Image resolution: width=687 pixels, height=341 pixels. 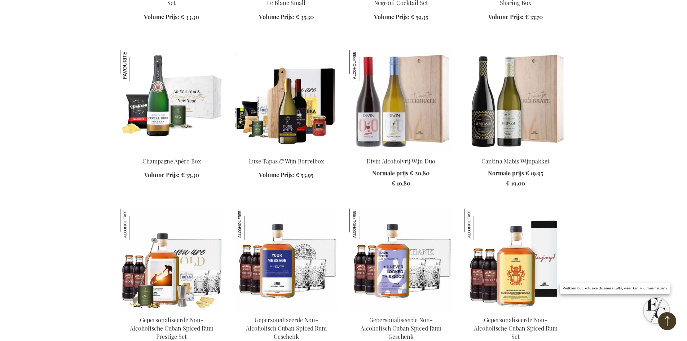 What do you see at coordinates (401, 183) in the screenshot?
I see `a: € 19,80` at bounding box center [401, 183].